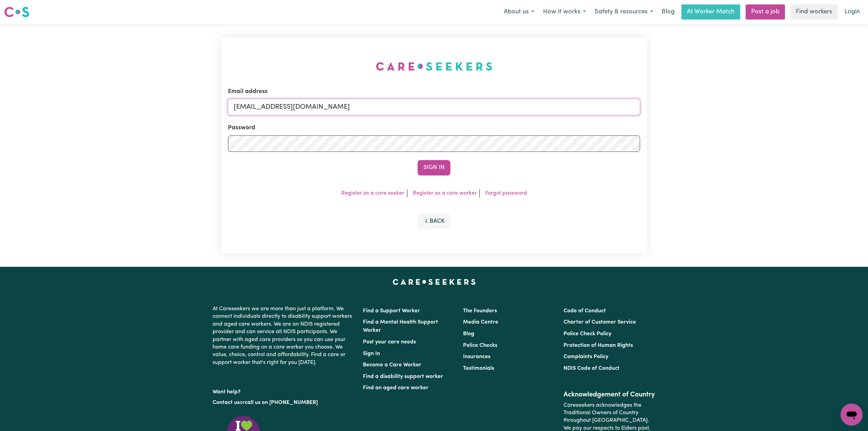 This screenshot has width=868, height=431. I want to click on a: Protection of Human Rights, so click(598, 345).